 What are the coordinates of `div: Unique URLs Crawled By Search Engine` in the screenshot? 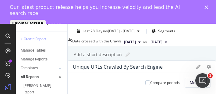 It's located at (118, 67).